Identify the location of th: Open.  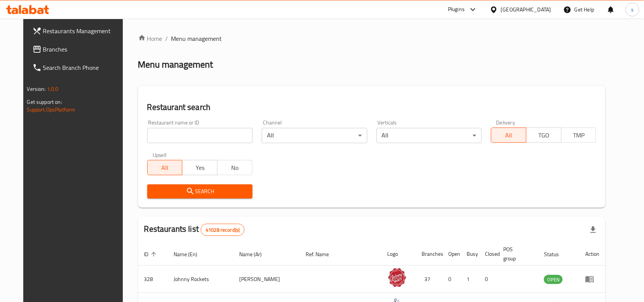
(452, 254).